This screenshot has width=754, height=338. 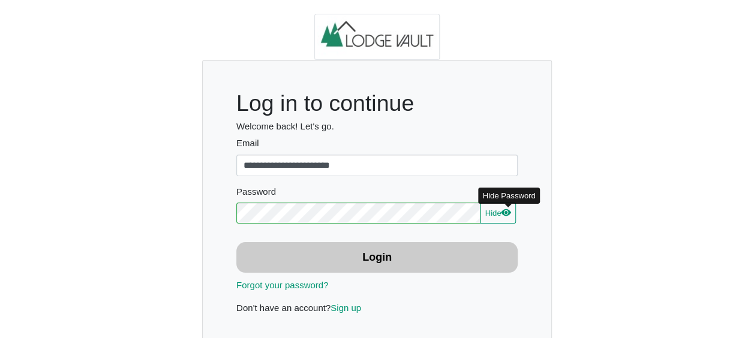 What do you see at coordinates (377, 37) in the screenshot?
I see `img: logo.2b93711c.jpg` at bounding box center [377, 37].